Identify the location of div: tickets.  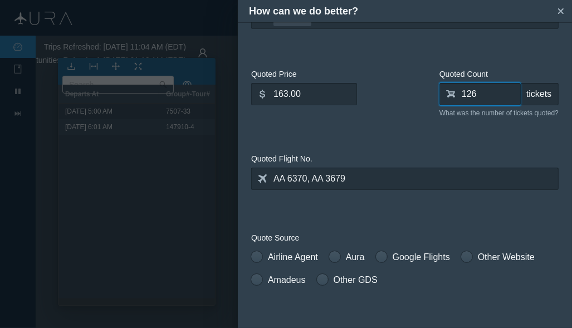
(539, 94).